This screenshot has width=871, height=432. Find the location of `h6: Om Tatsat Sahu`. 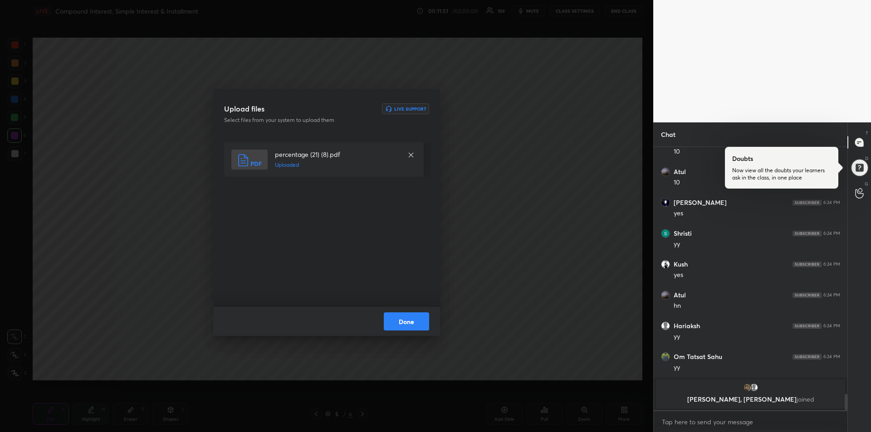

h6: Om Tatsat Sahu is located at coordinates (697, 357).